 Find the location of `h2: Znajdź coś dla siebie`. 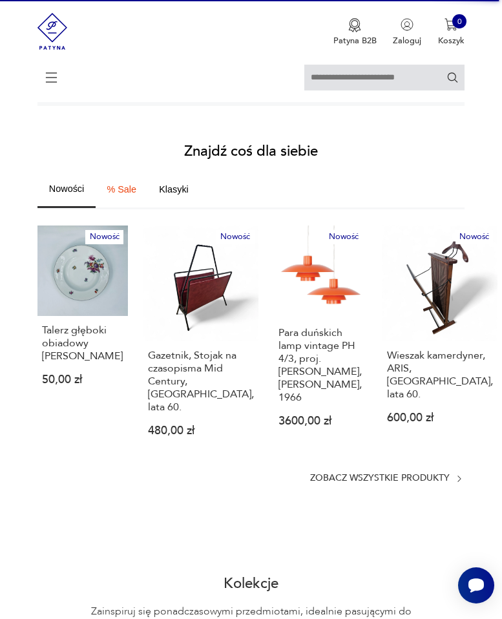

h2: Znajdź coś dla siebie is located at coordinates (251, 151).